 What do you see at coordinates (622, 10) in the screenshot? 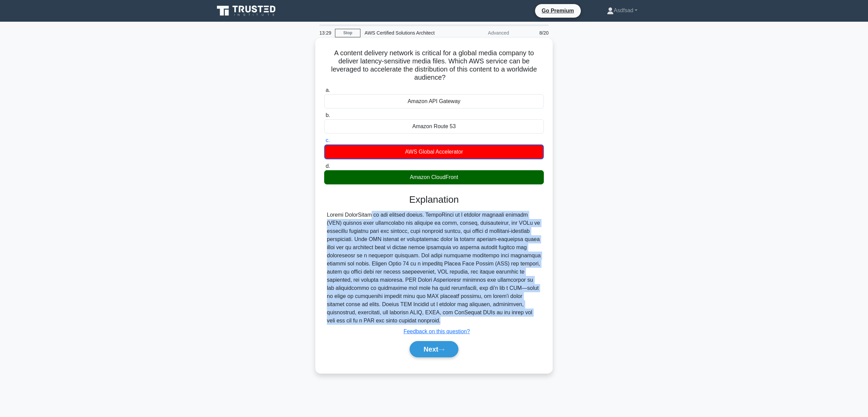
I see `a: Asdfsad` at bounding box center [622, 10].